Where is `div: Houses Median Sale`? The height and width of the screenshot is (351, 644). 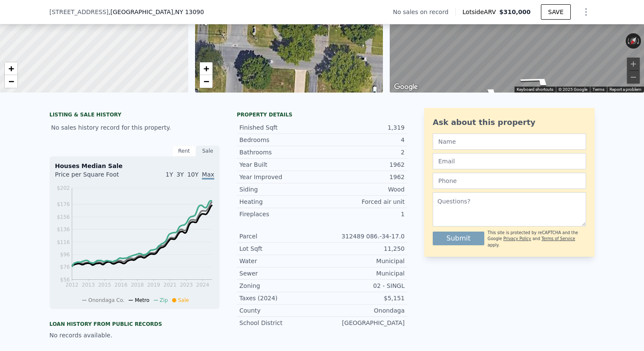 div: Houses Median Sale is located at coordinates (135, 166).